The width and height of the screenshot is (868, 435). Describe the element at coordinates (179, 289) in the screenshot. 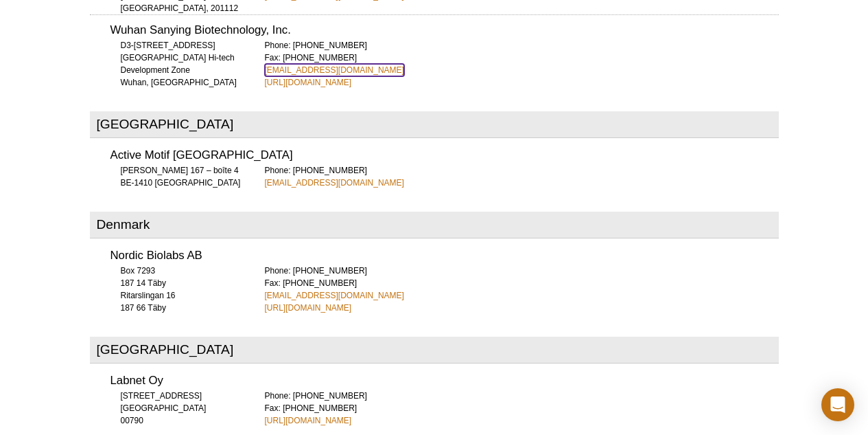

I see `div: Box 7293 187 14 Täby Ritarslingan 16 187 66 Täby` at that location.